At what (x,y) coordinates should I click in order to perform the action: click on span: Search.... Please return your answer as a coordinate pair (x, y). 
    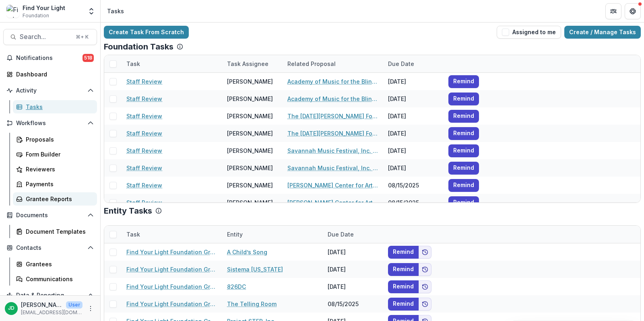
    Looking at the image, I should click on (45, 37).